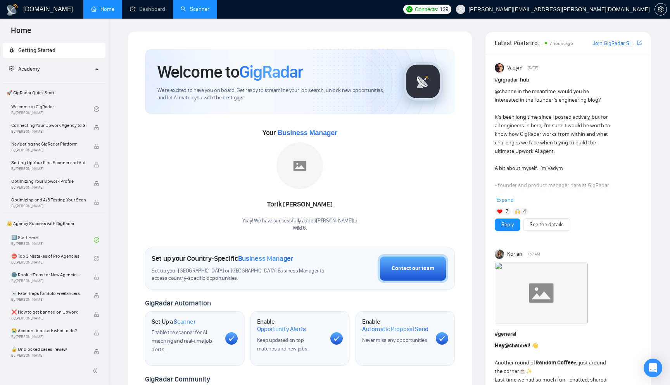 Image resolution: width=670 pixels, height=385 pixels. Describe the element at coordinates (395, 329) in the screenshot. I see `span: Automatic Proposal Send` at that location.